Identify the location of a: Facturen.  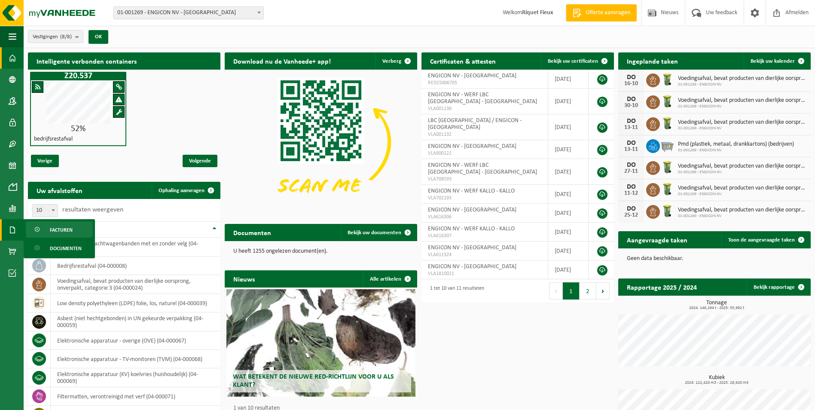
(59, 229).